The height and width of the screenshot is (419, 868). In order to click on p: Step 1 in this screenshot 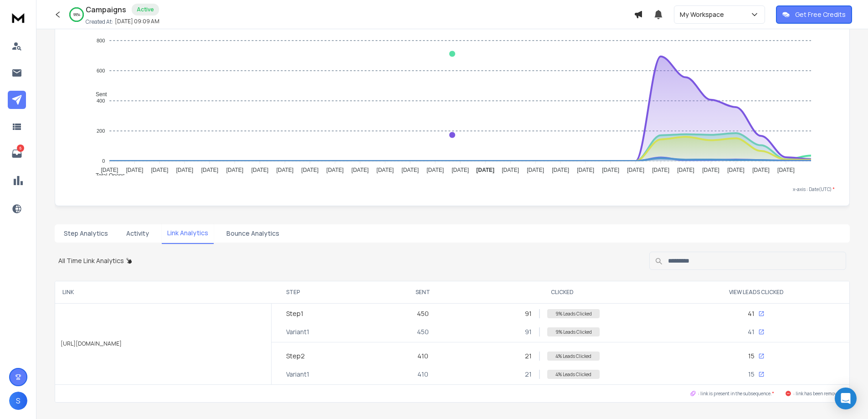, I will do `click(295, 314)`.